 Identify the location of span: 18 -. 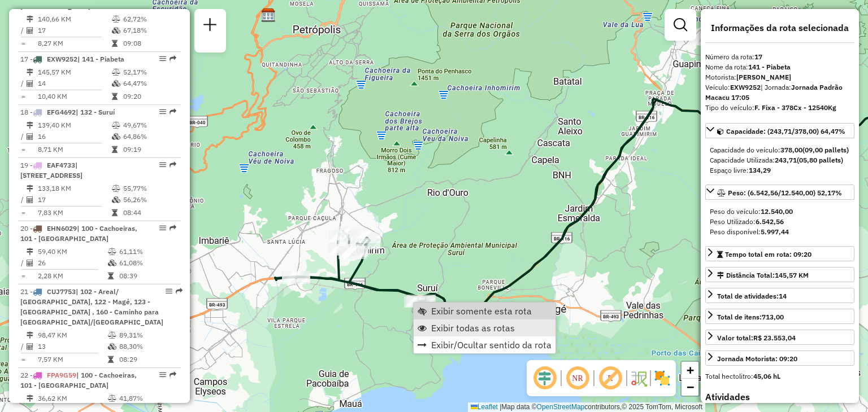
(68, 112).